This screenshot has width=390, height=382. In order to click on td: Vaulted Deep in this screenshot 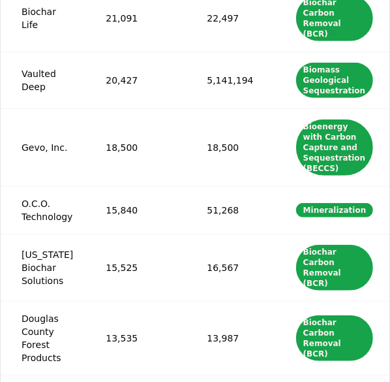, I will do `click(42, 80)`.